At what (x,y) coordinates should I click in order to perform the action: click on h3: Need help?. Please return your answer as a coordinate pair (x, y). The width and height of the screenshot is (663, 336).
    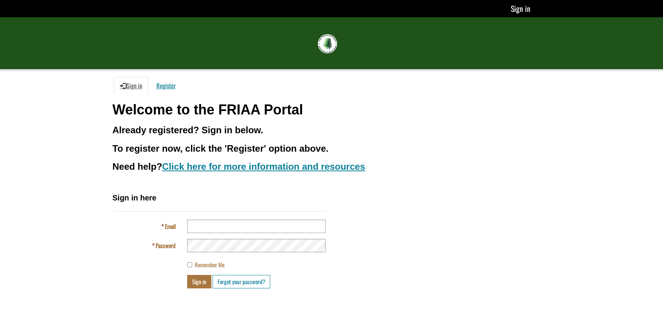
    Looking at the image, I should click on (332, 167).